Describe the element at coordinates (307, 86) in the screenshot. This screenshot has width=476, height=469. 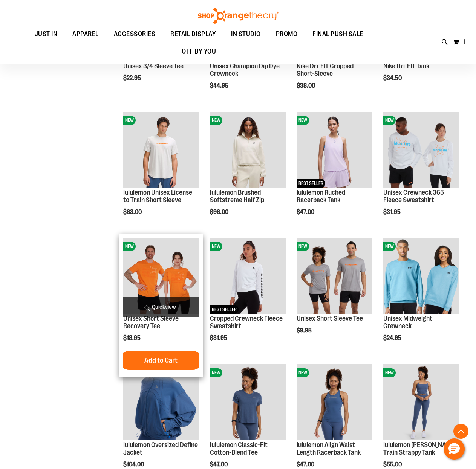
I see `span: $38.00` at that location.